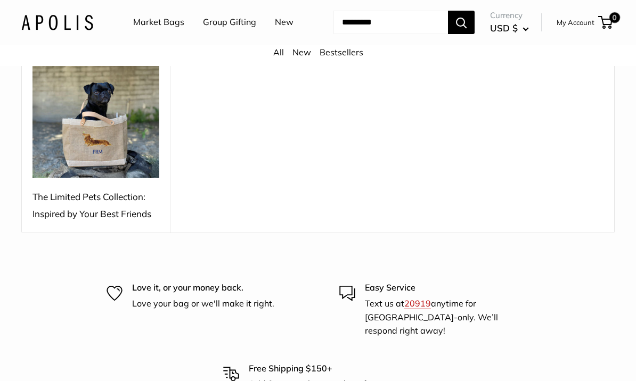  I want to click on span: USD $, so click(504, 28).